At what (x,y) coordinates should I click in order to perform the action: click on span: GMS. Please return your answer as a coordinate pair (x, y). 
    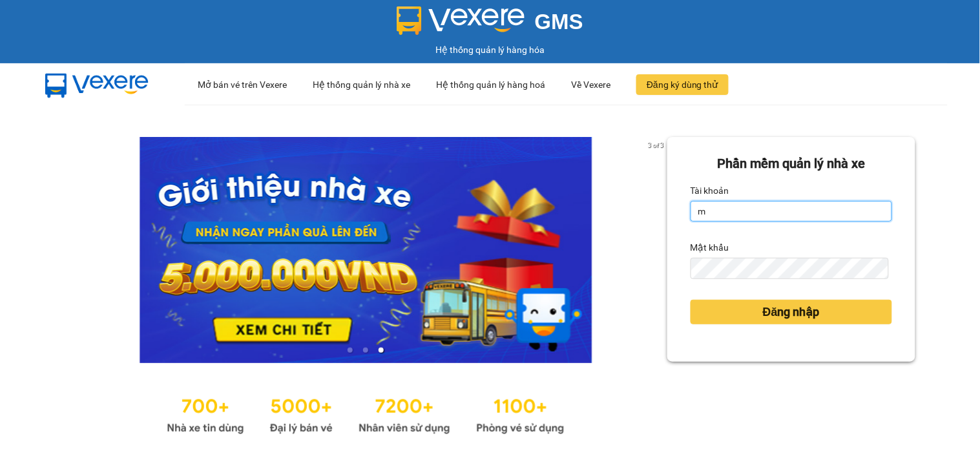
    Looking at the image, I should click on (559, 21).